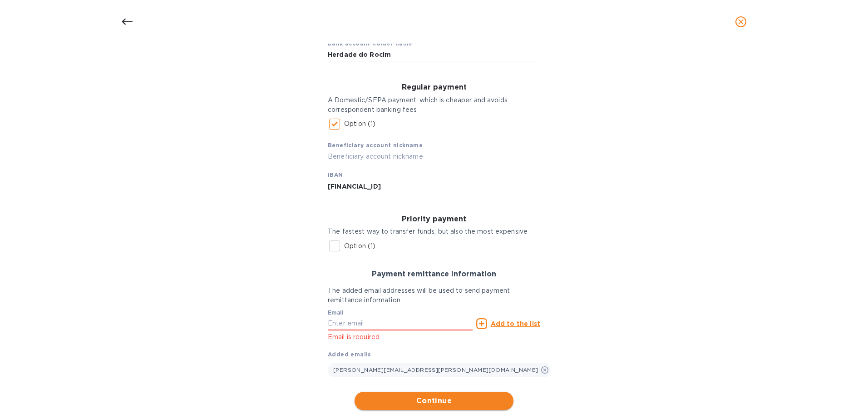 The image size is (868, 420). What do you see at coordinates (400, 324) in the screenshot?
I see `input: Enter email` at bounding box center [400, 324].